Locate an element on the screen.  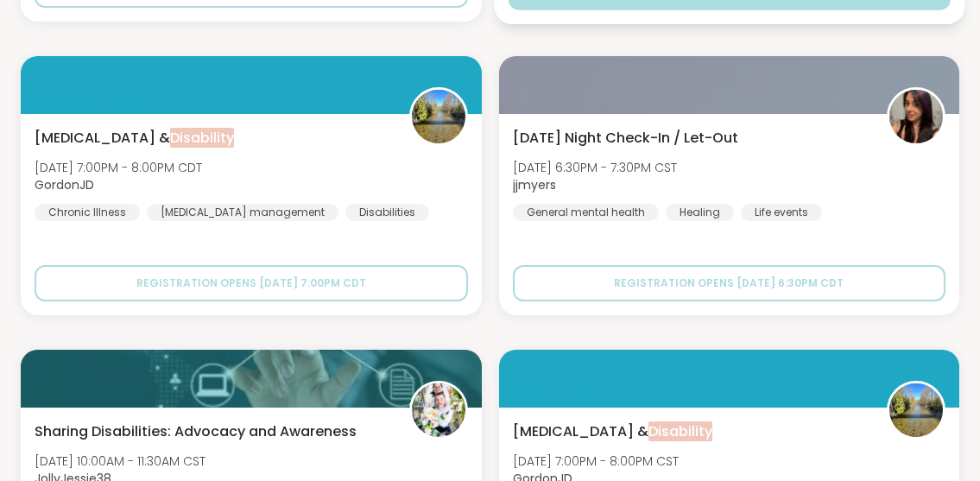
img: jjmyers is located at coordinates (916, 116).